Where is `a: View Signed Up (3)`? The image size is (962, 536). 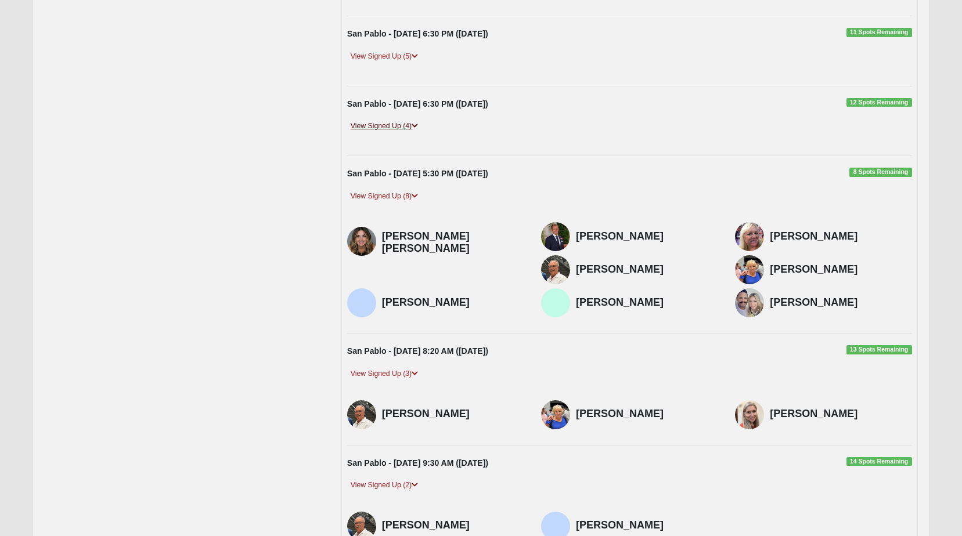 a: View Signed Up (3) is located at coordinates (384, 374).